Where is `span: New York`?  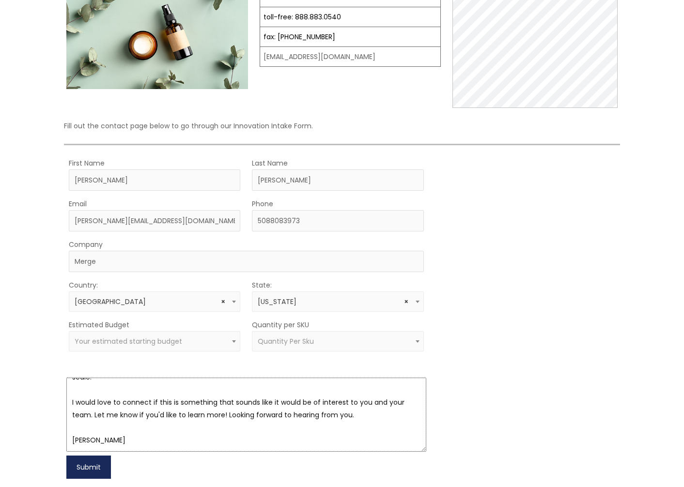 span: New York is located at coordinates (338, 302).